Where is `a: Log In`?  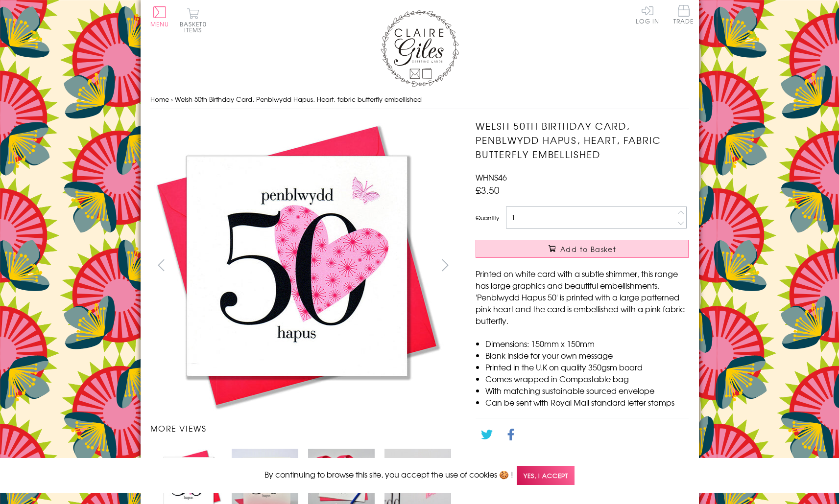
a: Log In is located at coordinates (647, 14).